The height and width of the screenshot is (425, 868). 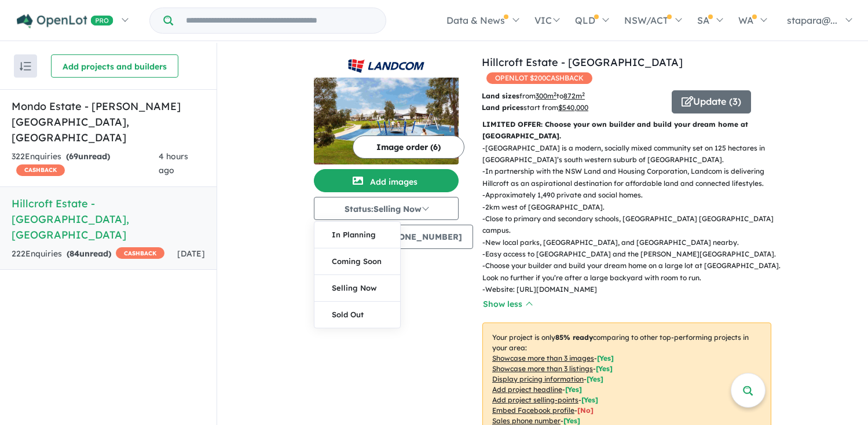 I want to click on button: Add images, so click(x=387, y=181).